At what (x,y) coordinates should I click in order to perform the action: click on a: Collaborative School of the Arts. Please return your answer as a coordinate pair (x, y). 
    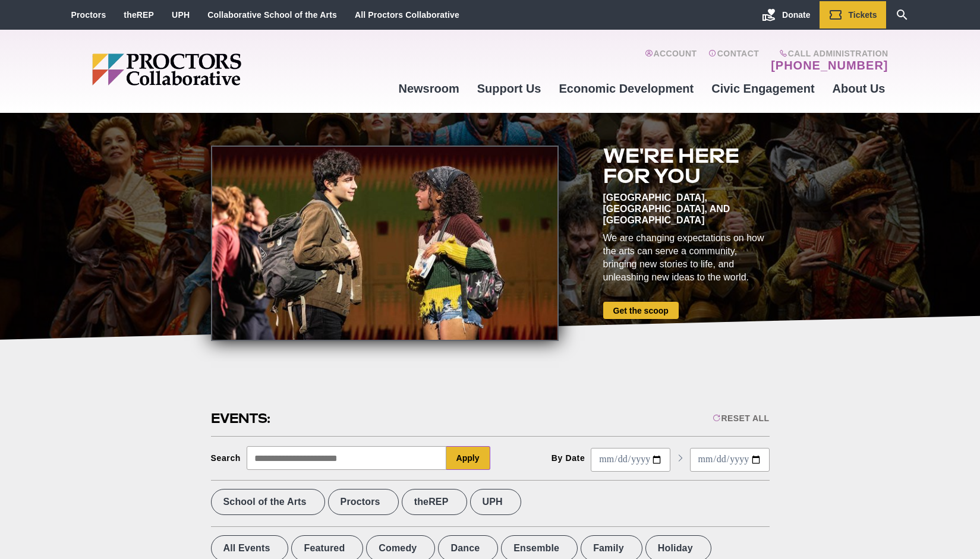
    Looking at the image, I should click on (273, 15).